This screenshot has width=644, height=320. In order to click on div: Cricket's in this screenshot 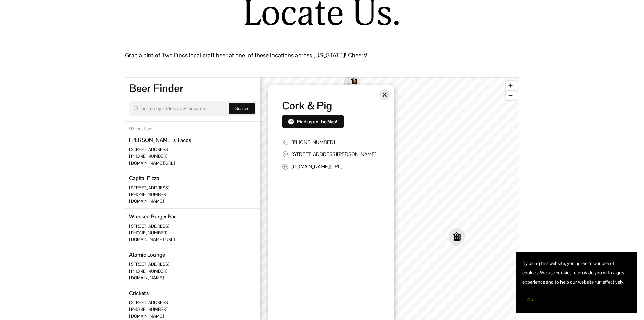, I will do `click(139, 293)`.